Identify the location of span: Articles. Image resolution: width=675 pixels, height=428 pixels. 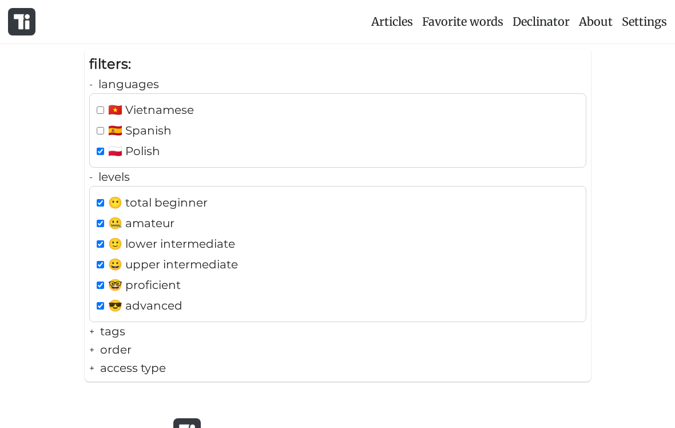
(392, 21).